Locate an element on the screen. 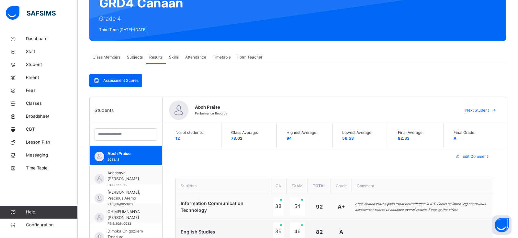  span: Classes is located at coordinates (52, 104).